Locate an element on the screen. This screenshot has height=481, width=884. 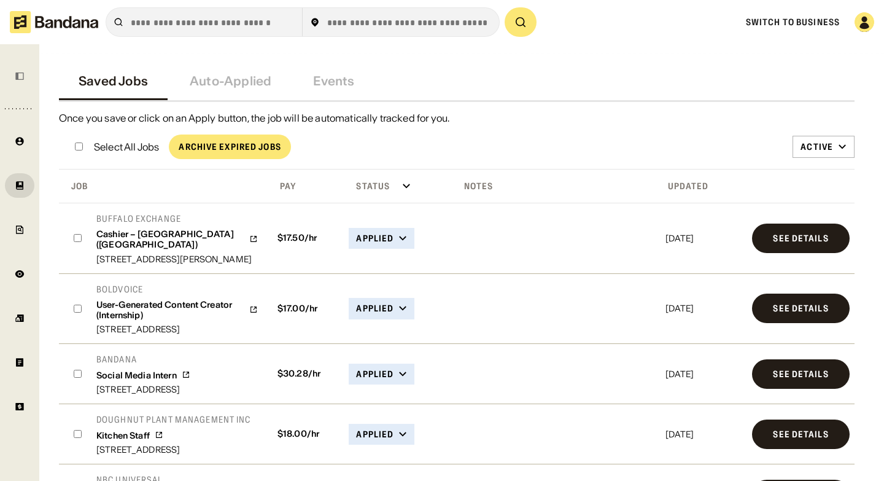
div: Active is located at coordinates (817, 147).